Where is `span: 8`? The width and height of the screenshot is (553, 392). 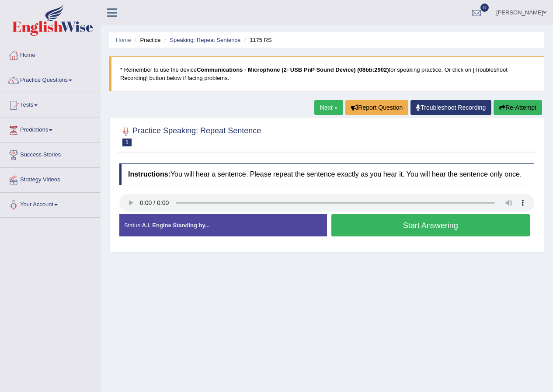
span: 8 is located at coordinates (485, 8).